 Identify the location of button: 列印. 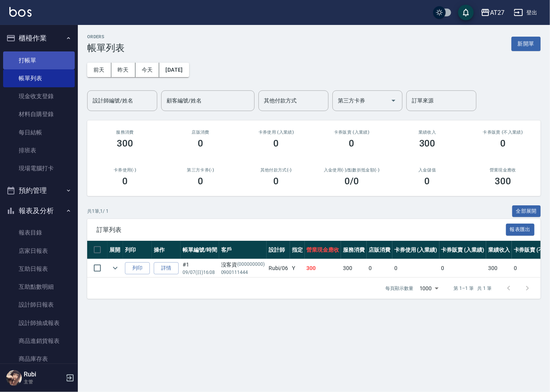
(137, 268).